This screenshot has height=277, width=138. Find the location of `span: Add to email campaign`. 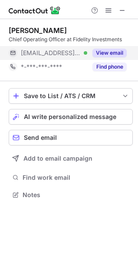

span: Add to email campaign is located at coordinates (58, 158).